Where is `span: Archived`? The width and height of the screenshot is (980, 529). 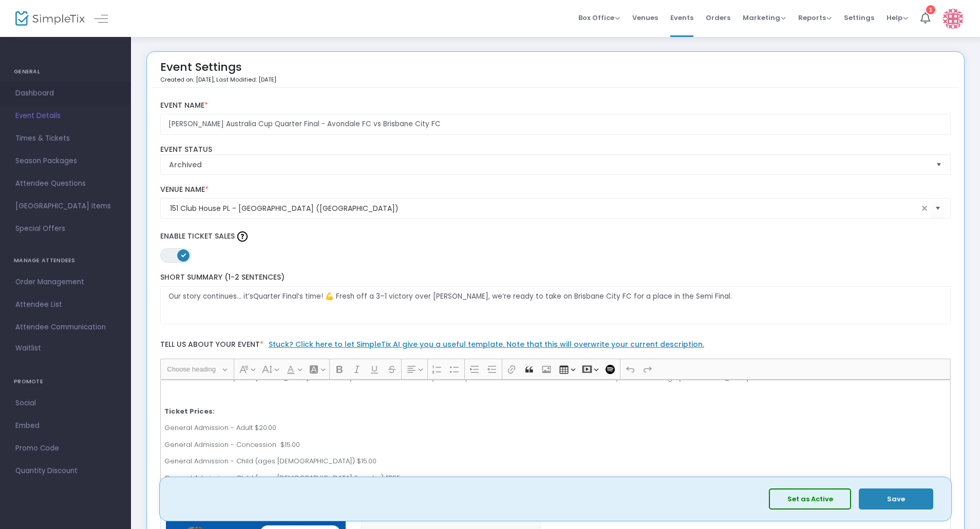 span: Archived is located at coordinates (549, 165).